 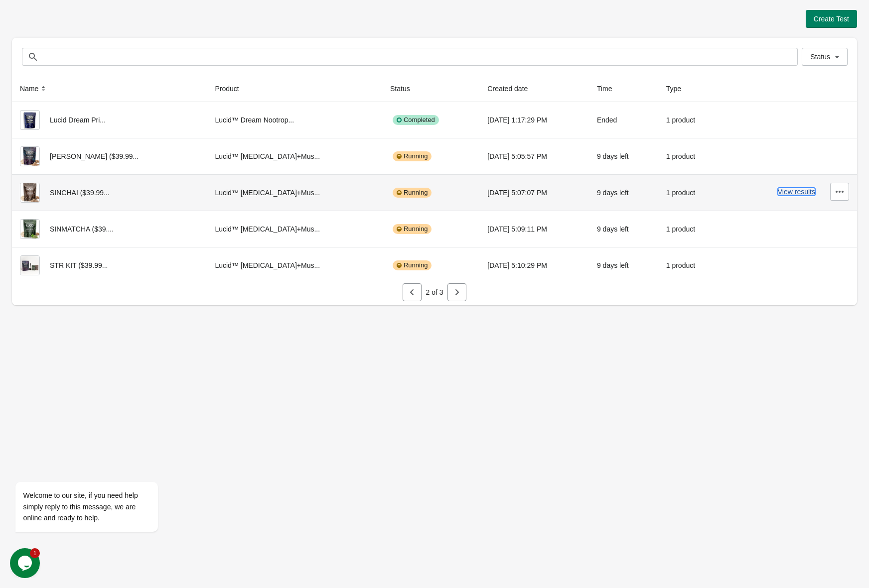 What do you see at coordinates (609, 89) in the screenshot?
I see `button: Time` at bounding box center [609, 89].